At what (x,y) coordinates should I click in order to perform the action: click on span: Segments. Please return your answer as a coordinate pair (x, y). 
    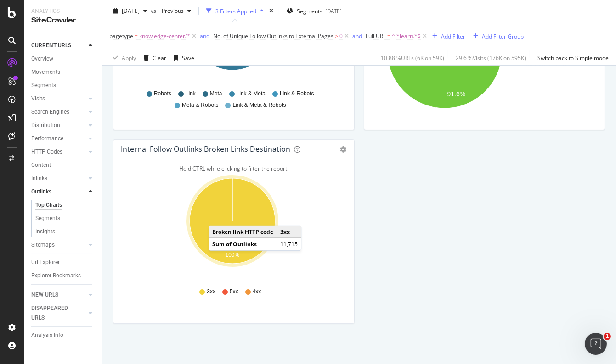
    Looking at the image, I should click on (310, 11).